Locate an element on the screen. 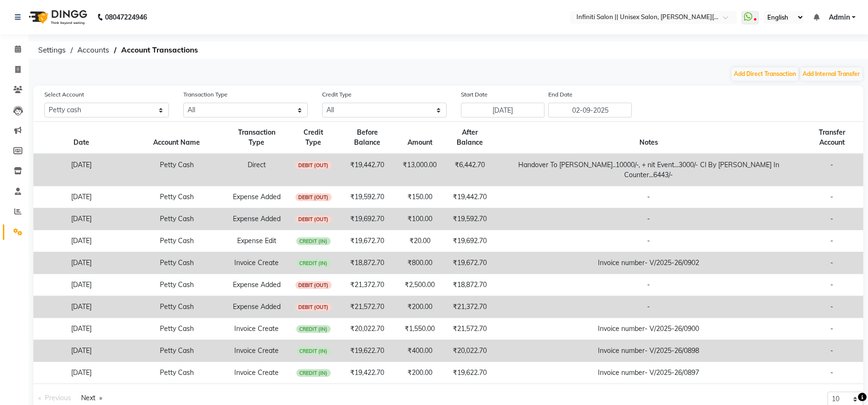 This screenshot has height=405, width=868. td: Expense Edit is located at coordinates (257, 241).